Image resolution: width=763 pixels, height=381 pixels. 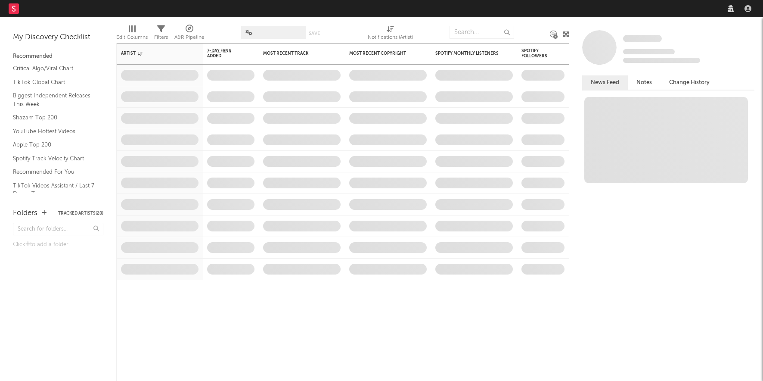 What do you see at coordinates (25, 213) in the screenshot?
I see `div: Folders` at bounding box center [25, 213].